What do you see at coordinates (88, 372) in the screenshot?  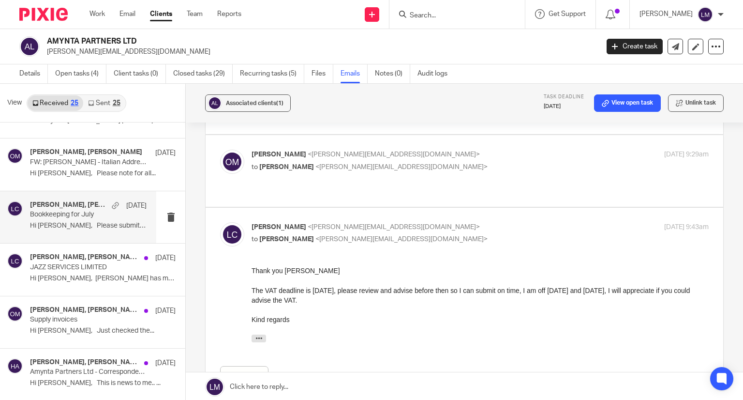 I see `p: Amynta Partners Ltd - Correspondence` at bounding box center [88, 372].